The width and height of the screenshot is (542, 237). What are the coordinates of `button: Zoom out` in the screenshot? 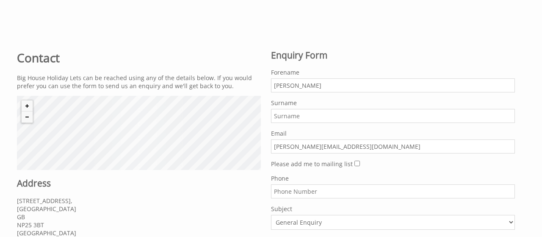 It's located at (27, 117).